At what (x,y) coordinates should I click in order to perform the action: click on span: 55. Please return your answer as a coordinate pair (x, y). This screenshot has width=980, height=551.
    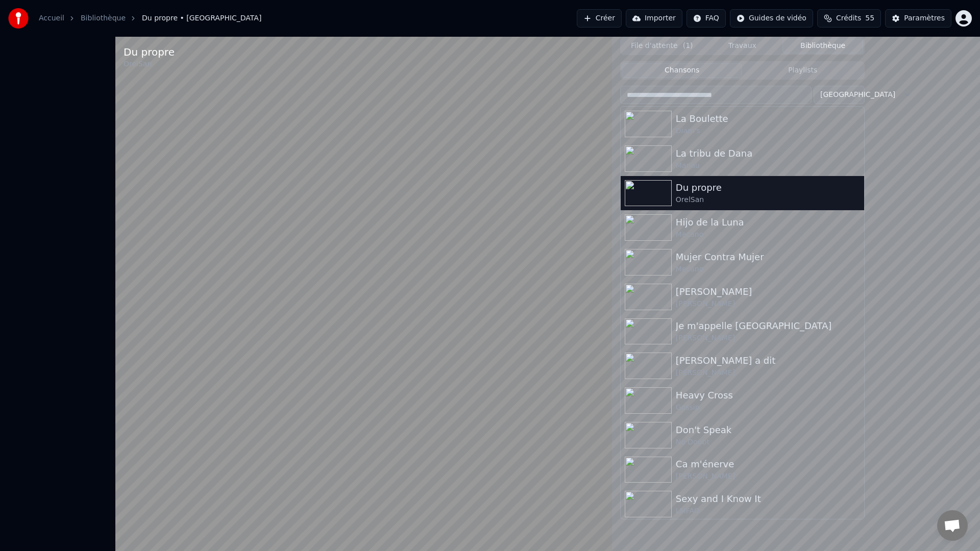
    Looking at the image, I should click on (870, 18).